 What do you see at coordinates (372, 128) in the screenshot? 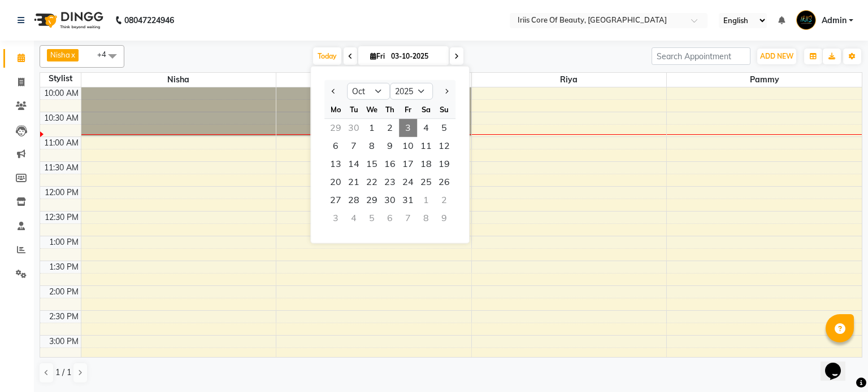
I see `div: Wednesday, October 1, 2025` at bounding box center [372, 128].